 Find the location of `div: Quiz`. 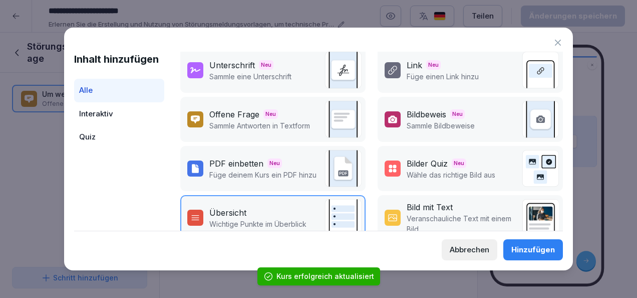

div: Quiz is located at coordinates (119, 137).